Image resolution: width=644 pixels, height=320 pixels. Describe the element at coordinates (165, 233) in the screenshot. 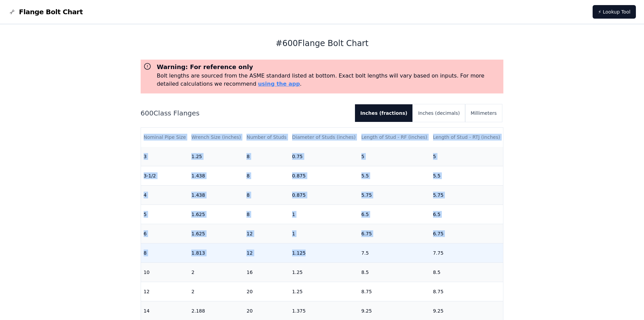

I see `td: 6` at that location.